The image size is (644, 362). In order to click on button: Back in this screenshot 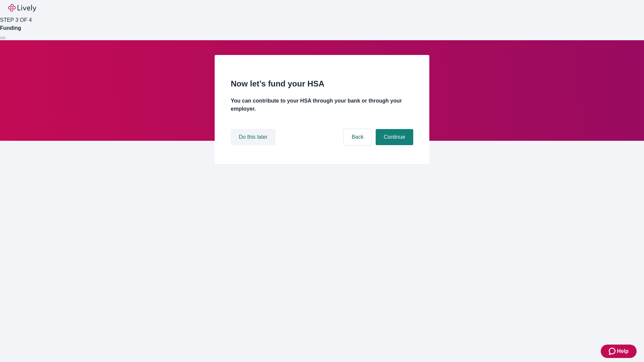, I will do `click(357, 137)`.